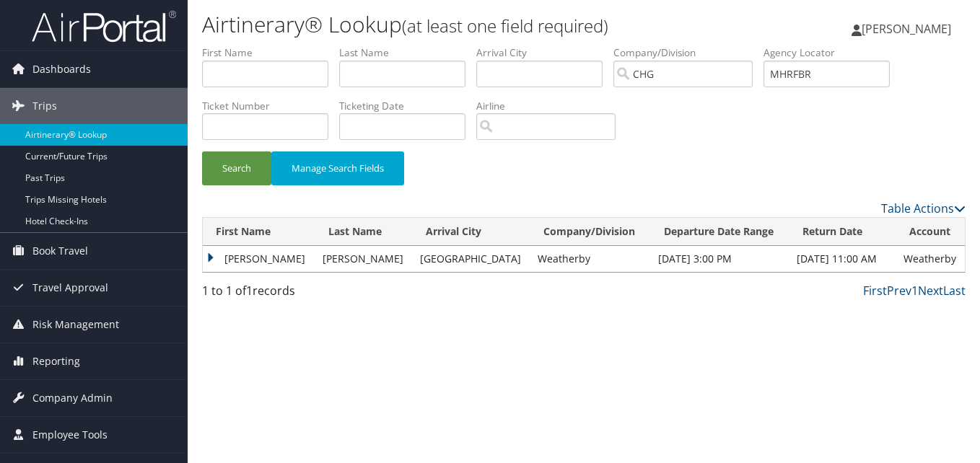  What do you see at coordinates (237, 168) in the screenshot?
I see `button: Search` at bounding box center [237, 168].